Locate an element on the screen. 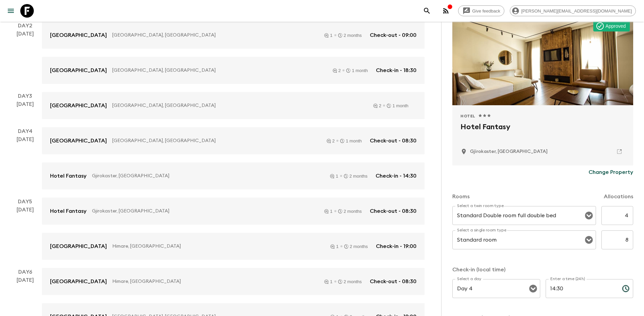 The width and height of the screenshot is (644, 316). button: search adventures is located at coordinates (427, 11).